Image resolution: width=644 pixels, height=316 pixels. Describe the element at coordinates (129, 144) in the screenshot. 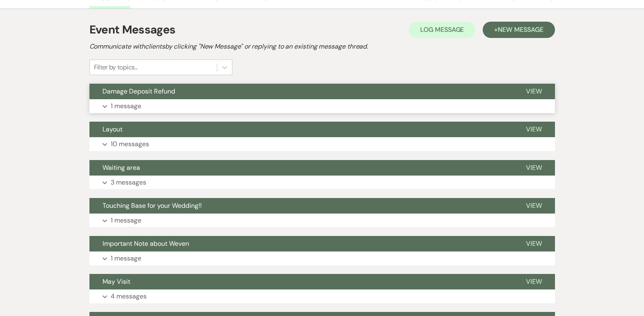

I see `p: 10 messages` at that location.